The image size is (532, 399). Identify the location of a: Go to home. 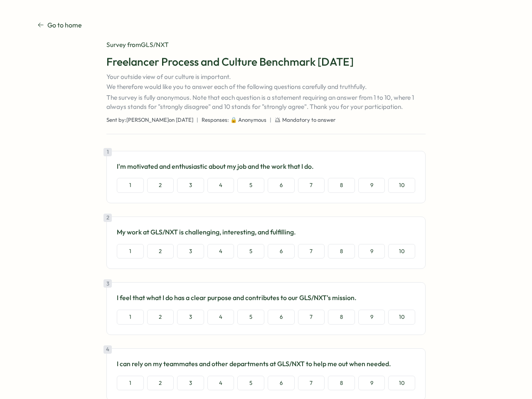
(59, 25).